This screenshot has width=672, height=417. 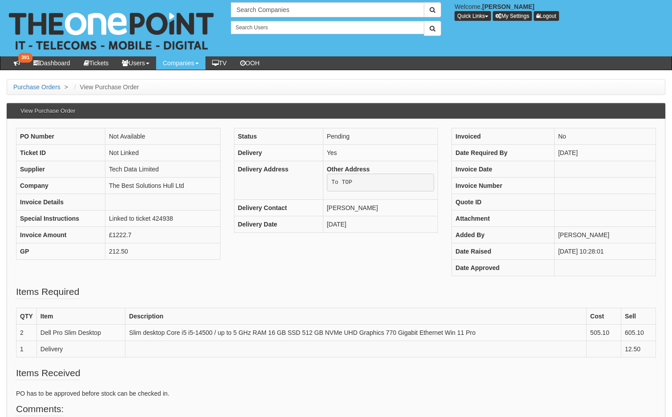 What do you see at coordinates (638, 333) in the screenshot?
I see `td: 605.10` at bounding box center [638, 333].